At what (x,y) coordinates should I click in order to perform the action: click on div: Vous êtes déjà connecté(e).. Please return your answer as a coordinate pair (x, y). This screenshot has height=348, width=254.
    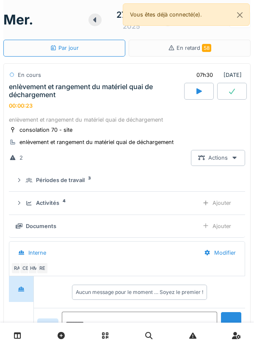
    Looking at the image, I should click on (186, 14).